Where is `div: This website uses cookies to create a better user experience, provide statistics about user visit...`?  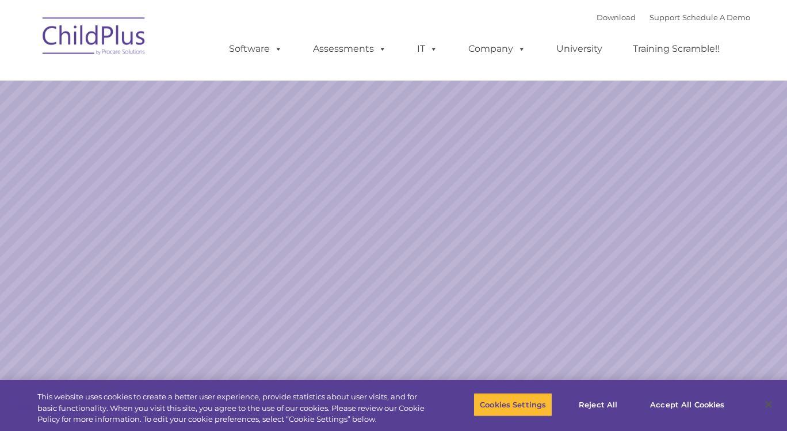 div: This website uses cookies to create a better user experience, provide statistics about user visit... is located at coordinates (235, 408).